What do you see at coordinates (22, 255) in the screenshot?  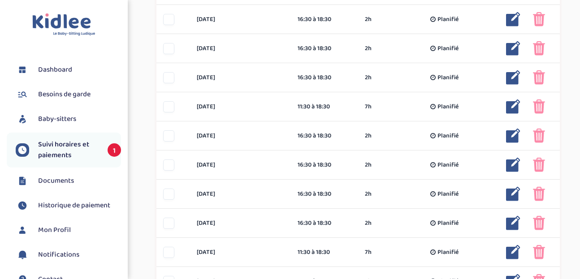 I see `img: notification.svg` at bounding box center [22, 255].